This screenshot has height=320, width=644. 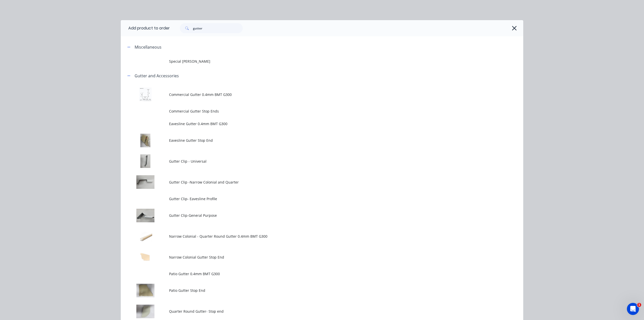 I want to click on input: Search..., so click(x=218, y=28).